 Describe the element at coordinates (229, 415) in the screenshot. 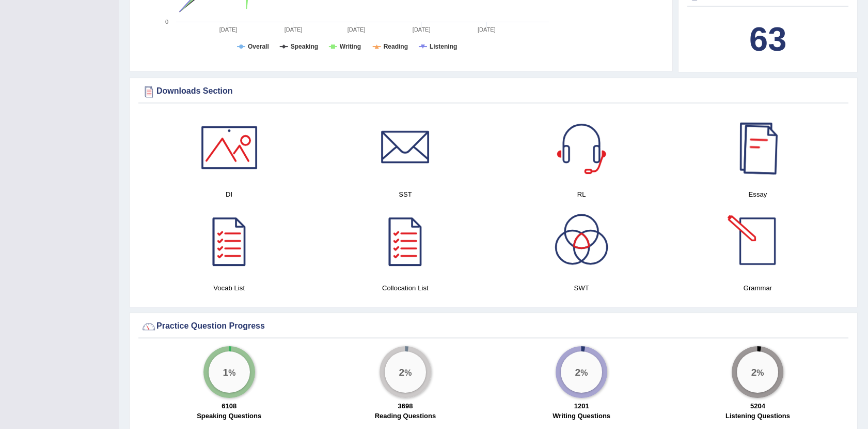

I see `label: Speaking Questions` at that location.